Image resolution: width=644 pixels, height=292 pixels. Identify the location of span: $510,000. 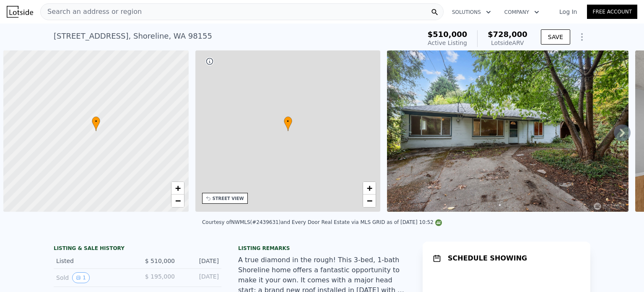
(448, 34).